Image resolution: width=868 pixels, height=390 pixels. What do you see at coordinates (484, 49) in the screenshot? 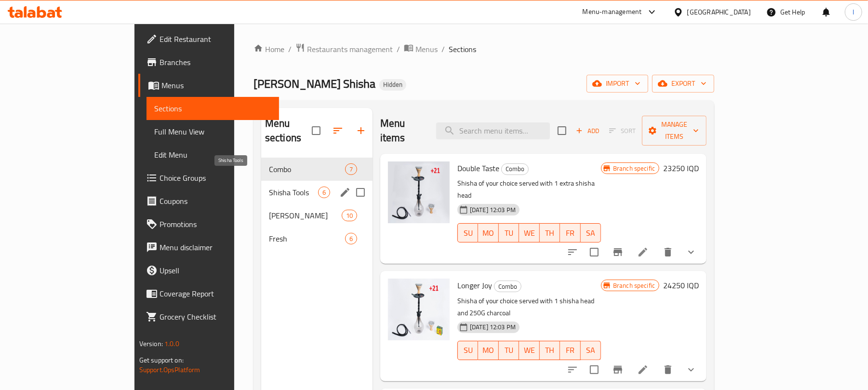
I see `nav: breadcrumb` at bounding box center [484, 49].